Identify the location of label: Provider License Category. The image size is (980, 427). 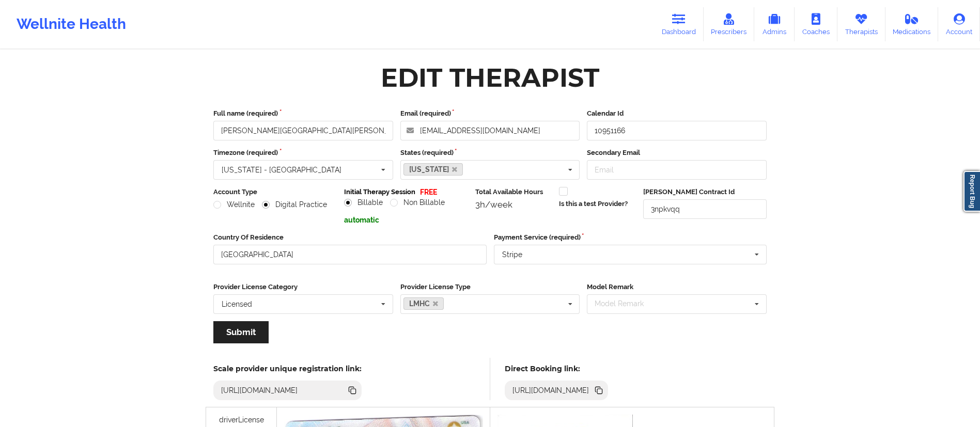
(303, 287).